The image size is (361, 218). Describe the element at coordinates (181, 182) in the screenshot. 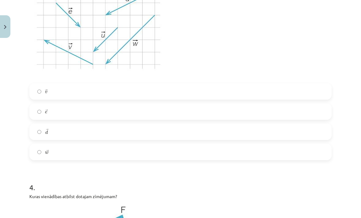

I see `h1: 4 .` at that location.